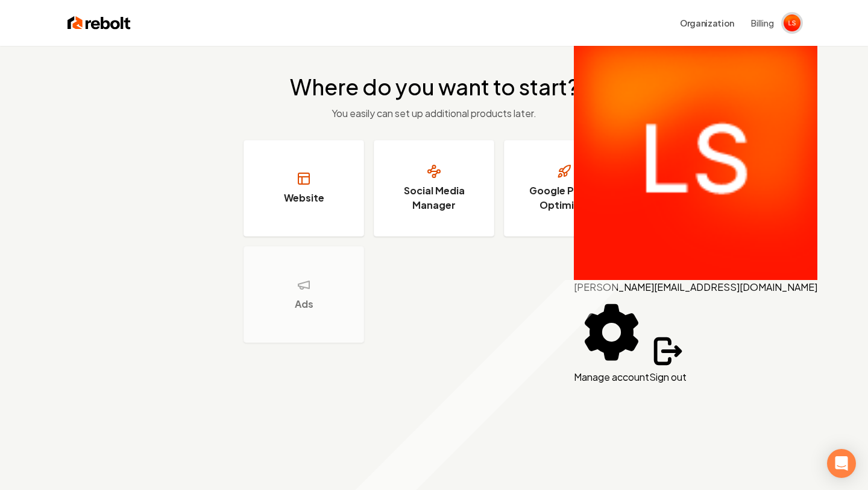 This screenshot has width=868, height=490. I want to click on img: Rebolt Logo, so click(99, 23).